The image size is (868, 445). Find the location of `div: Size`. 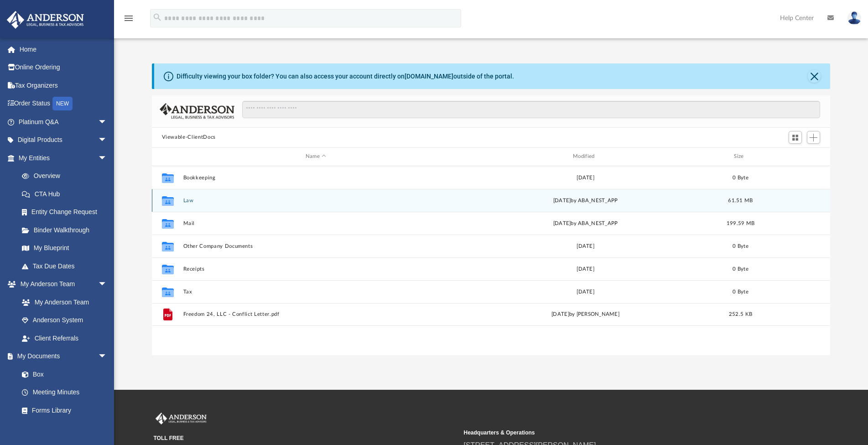

div: Size is located at coordinates (740, 156).